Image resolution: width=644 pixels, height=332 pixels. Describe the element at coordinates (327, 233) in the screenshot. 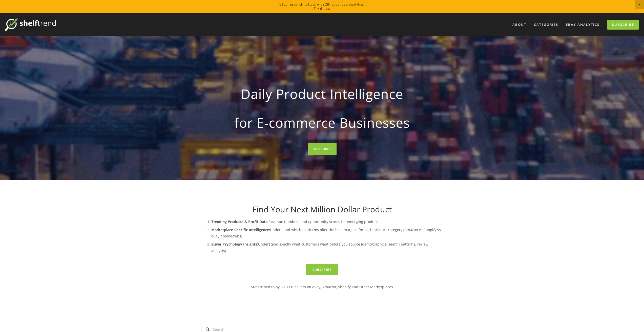

I see `p: Understand which platforms offer the best margins for each product category (Amazon vs Shopify vs...` at that location.